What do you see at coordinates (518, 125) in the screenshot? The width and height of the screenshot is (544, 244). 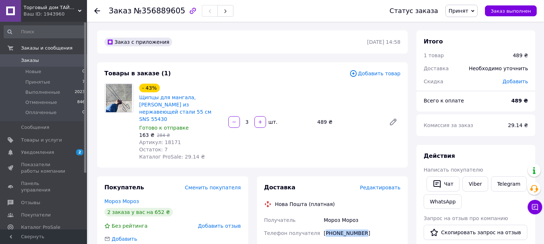 I see `span: 29.14 ₴` at bounding box center [518, 125].